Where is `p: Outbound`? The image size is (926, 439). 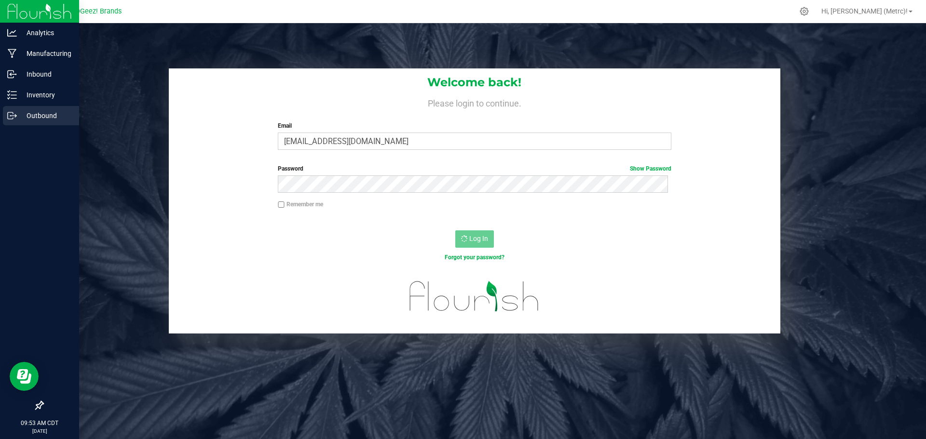 p: Outbound is located at coordinates (46, 116).